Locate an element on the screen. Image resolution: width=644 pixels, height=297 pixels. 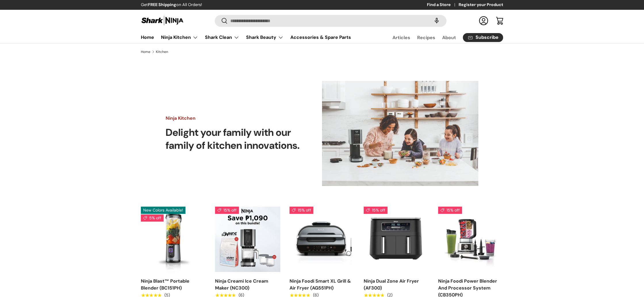
a: Articles is located at coordinates (401, 37).